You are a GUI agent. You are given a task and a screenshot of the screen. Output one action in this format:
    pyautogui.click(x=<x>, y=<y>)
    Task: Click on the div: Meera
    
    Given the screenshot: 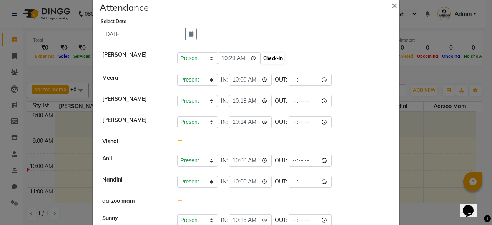 What is the action you would take?
    pyautogui.click(x=134, y=80)
    